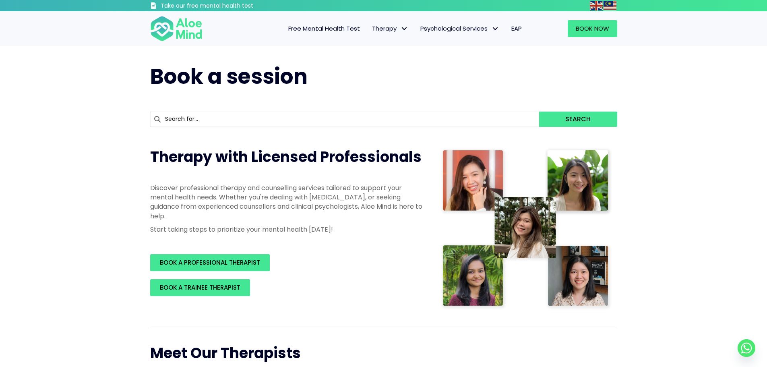  I want to click on input: Search for..., so click(345, 119).